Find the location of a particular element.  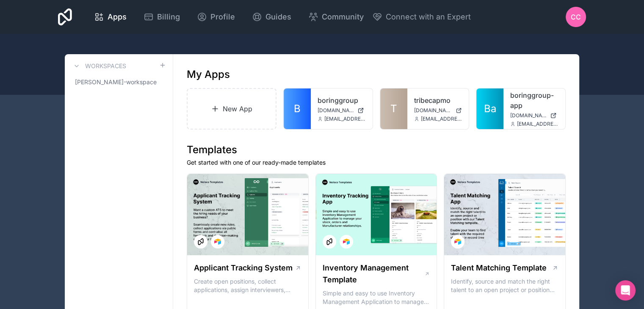

a: boringgroup is located at coordinates (342, 101).